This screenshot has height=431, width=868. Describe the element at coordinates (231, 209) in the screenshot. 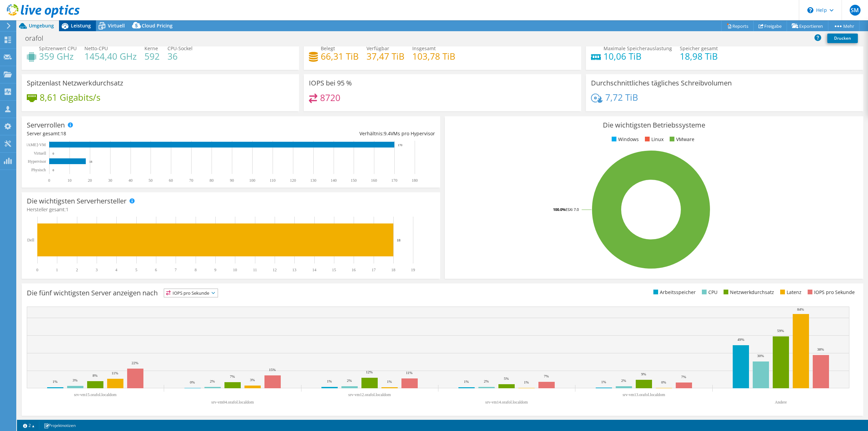

I see `h4: Hersteller gesamt:` at that location.